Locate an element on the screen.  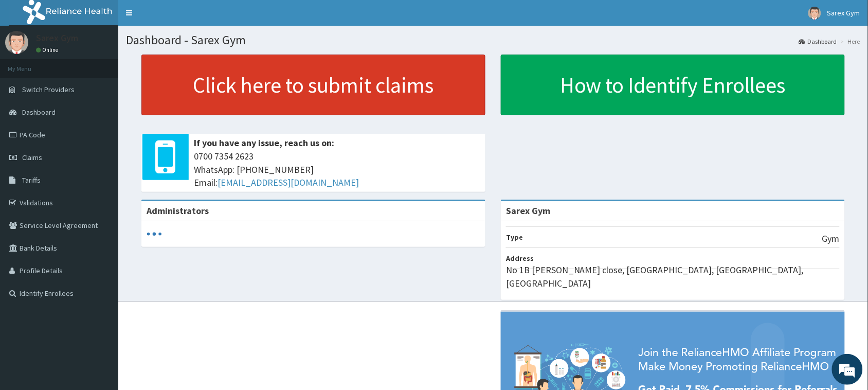
span: Dashboard is located at coordinates (39, 112).